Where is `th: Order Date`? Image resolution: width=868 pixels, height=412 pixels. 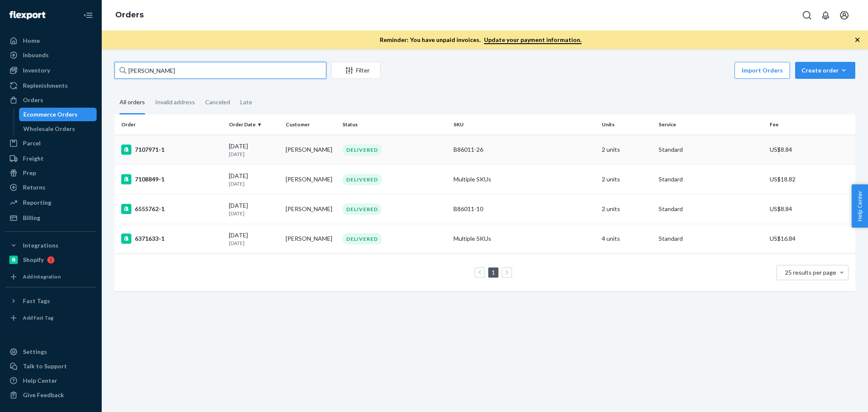 th: Order Date is located at coordinates (254, 125).